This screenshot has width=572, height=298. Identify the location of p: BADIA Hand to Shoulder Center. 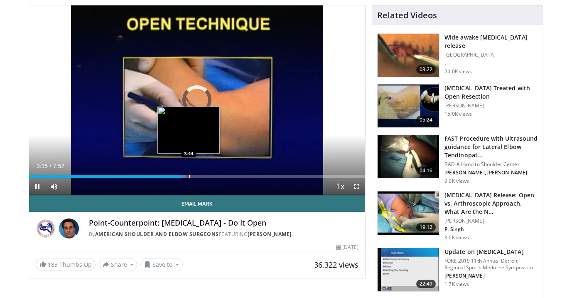
(491, 164).